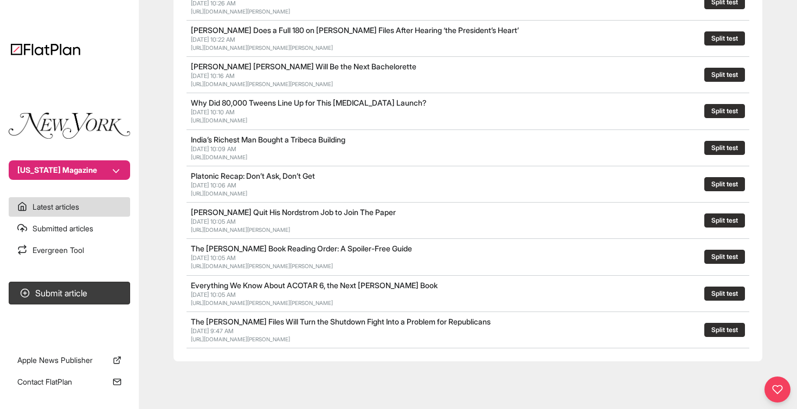 This screenshot has height=409, width=797. I want to click on img: Logo, so click(46, 49).